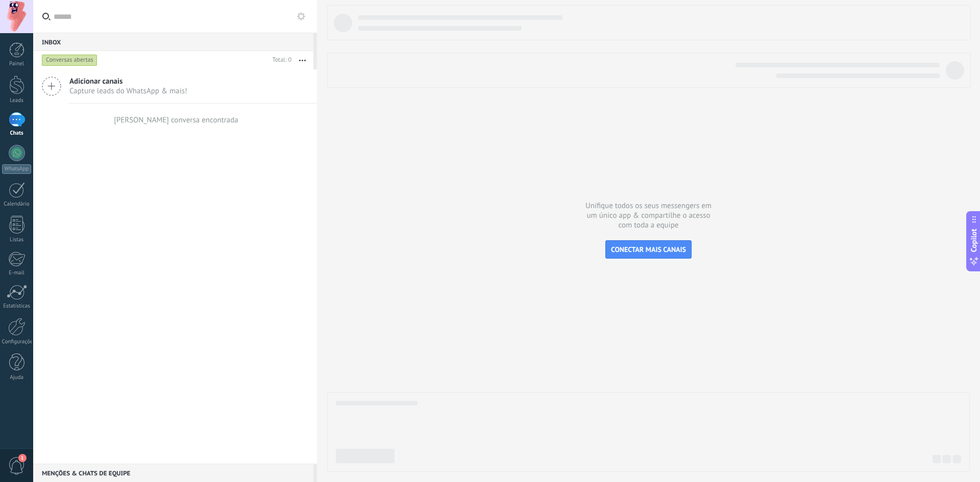  Describe the element at coordinates (23, 458) in the screenshot. I see `span: 1` at that location.